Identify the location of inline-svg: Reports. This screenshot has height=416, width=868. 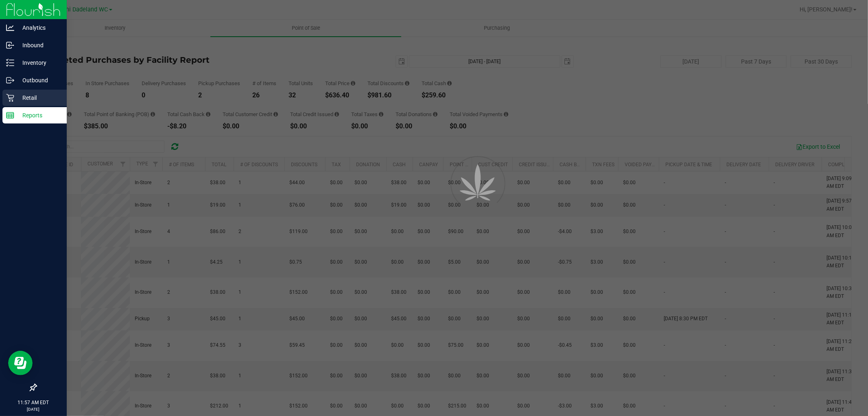
(10, 116).